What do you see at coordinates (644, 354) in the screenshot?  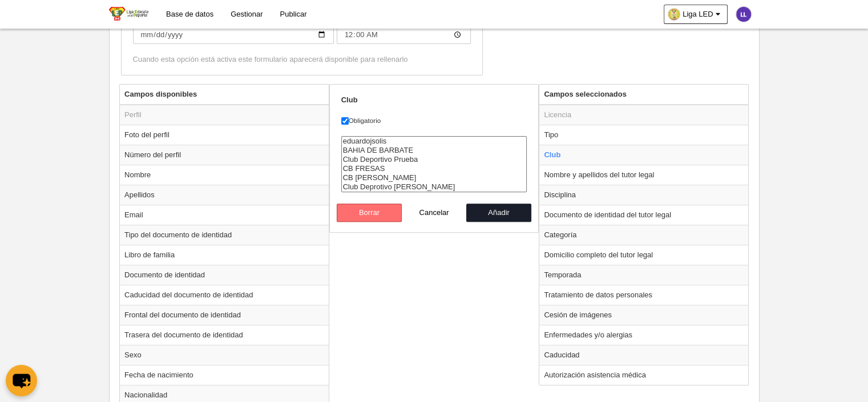 I see `td: Caducidad` at bounding box center [644, 354].